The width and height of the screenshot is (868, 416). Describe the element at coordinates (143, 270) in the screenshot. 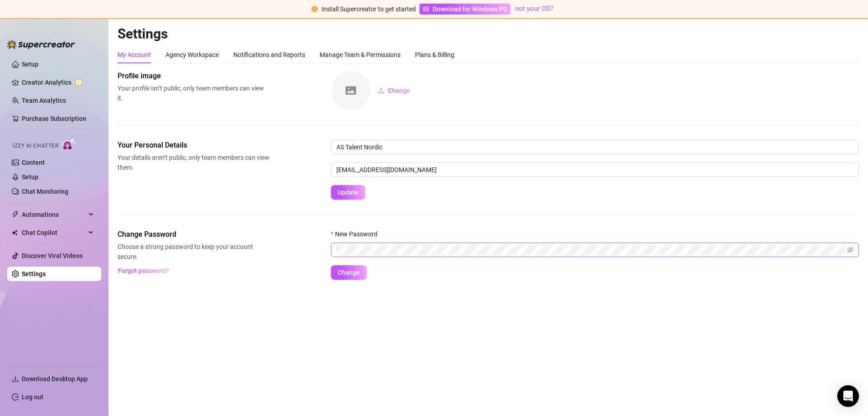

I see `button: Forgot password?` at that location.